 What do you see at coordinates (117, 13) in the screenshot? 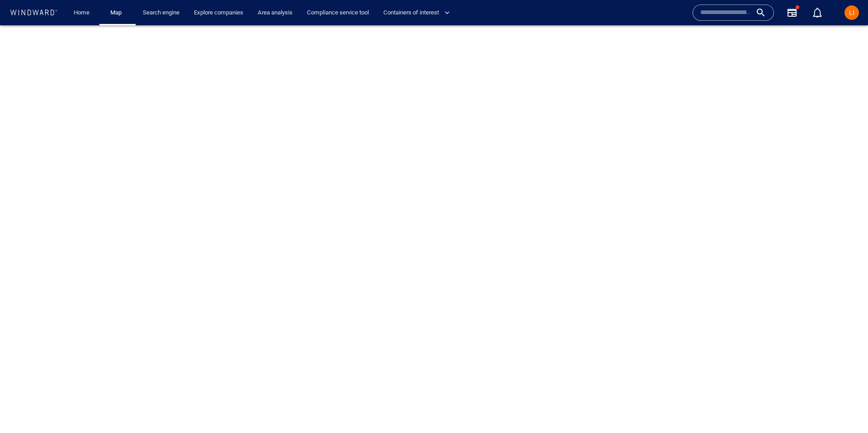
I see `a: Map` at bounding box center [117, 13].